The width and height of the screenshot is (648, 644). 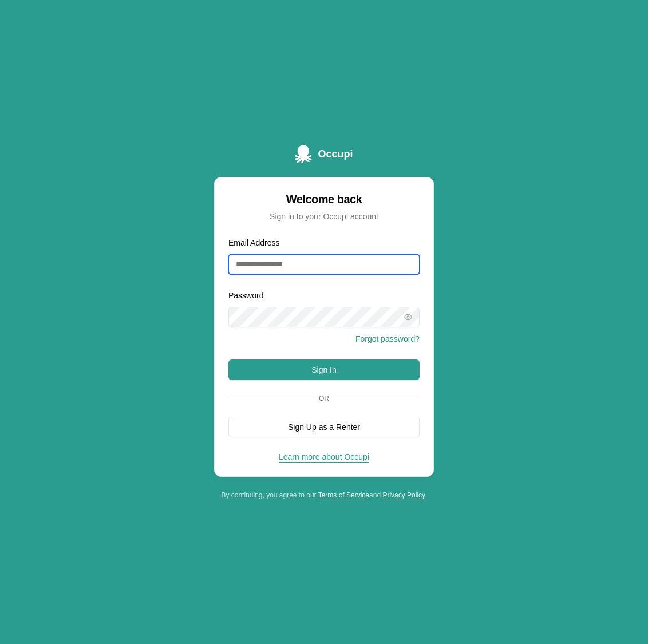 What do you see at coordinates (324, 399) in the screenshot?
I see `span: Or` at bounding box center [324, 399].